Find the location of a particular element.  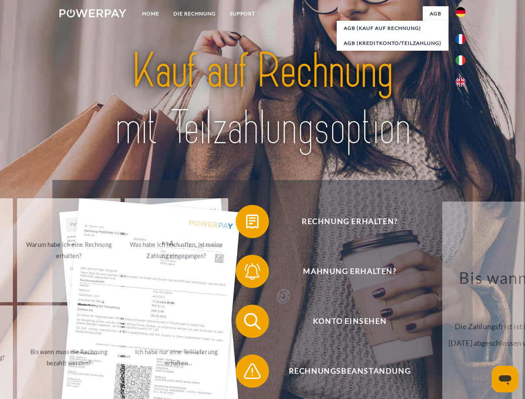

span: Konto einsehen is located at coordinates (349, 321).